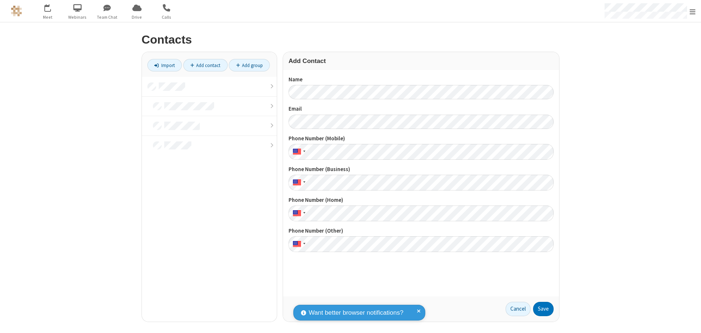  I want to click on span: Team Chat, so click(107, 17).